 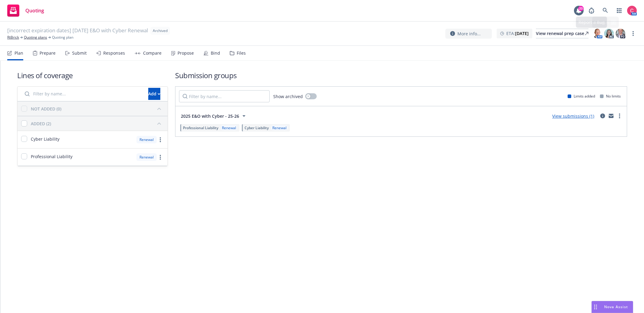 I want to click on button: ADDED (2), so click(x=97, y=123).